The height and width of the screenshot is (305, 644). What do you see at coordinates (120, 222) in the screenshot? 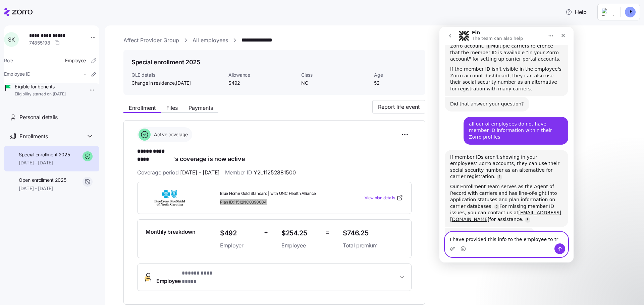
I see `button: Send a message…` at bounding box center [120, 222].